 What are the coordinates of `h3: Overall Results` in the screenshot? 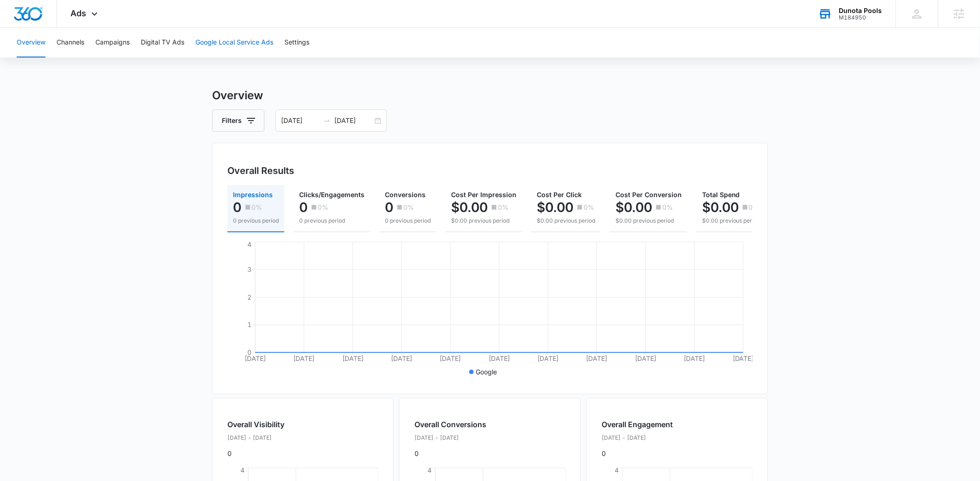 It's located at (261, 170).